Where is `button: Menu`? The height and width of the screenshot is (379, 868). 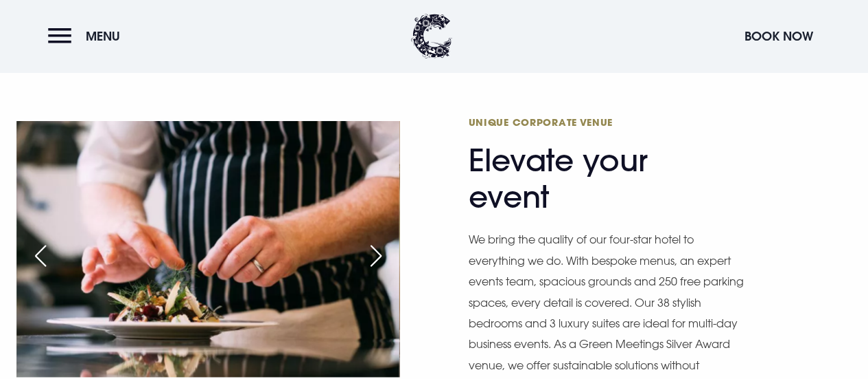
button: Menu is located at coordinates (87, 36).